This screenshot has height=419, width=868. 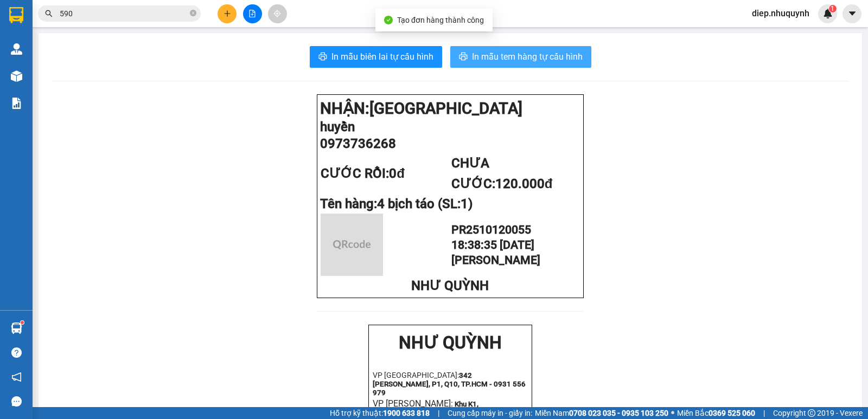 I want to click on span: 0973736268, so click(x=358, y=144).